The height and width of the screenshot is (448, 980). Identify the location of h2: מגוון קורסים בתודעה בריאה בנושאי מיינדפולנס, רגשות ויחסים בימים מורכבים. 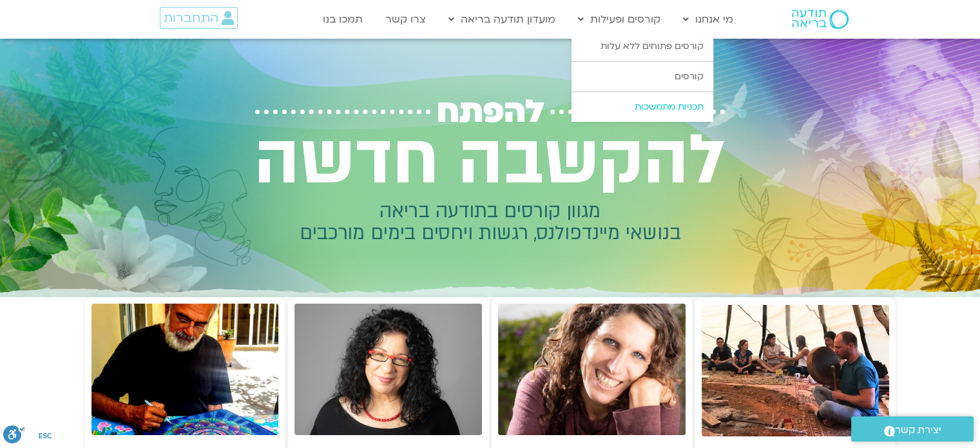
(490, 222).